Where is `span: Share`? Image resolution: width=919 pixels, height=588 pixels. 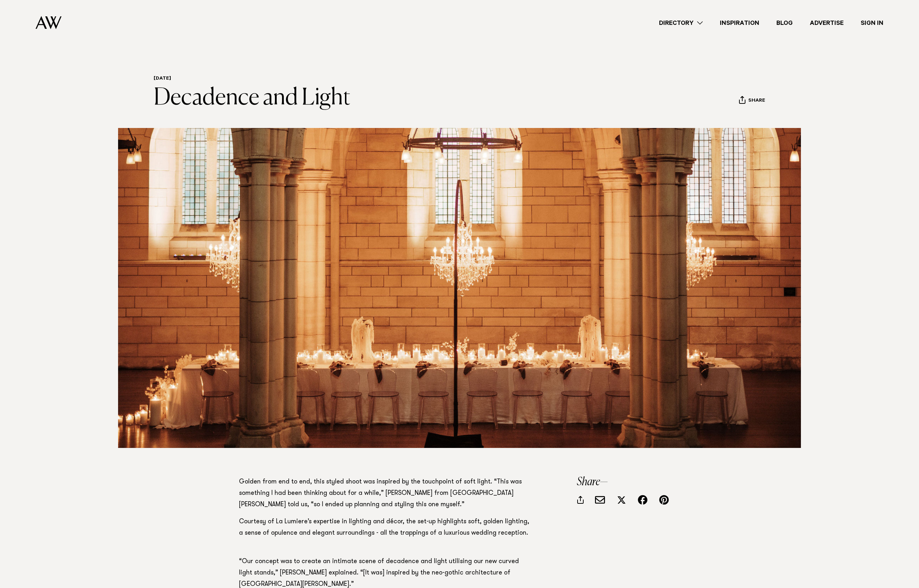 span: Share is located at coordinates (757, 101).